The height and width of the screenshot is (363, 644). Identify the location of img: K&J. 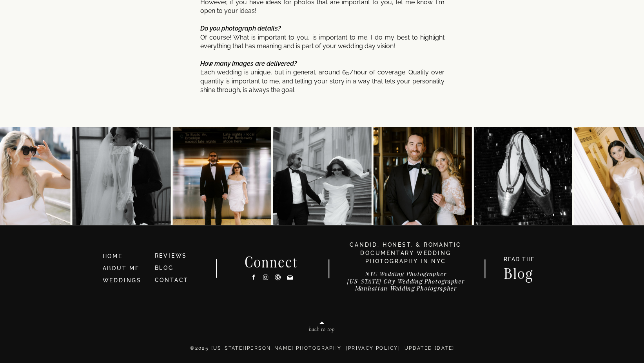
(222, 176).